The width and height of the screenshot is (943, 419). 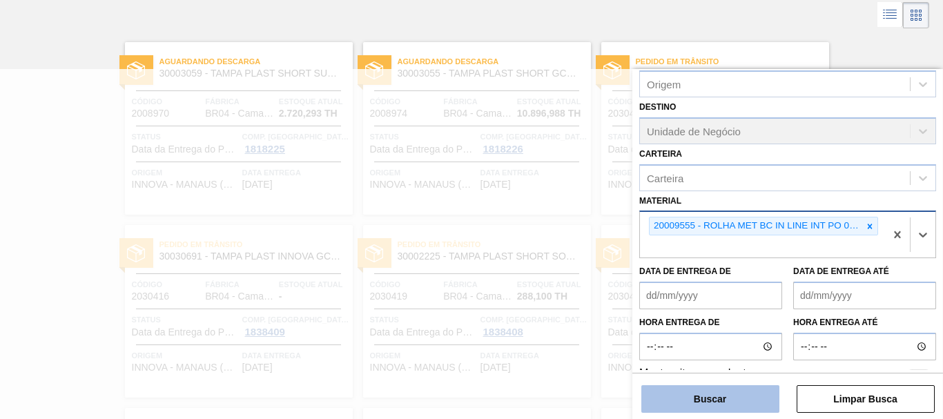 What do you see at coordinates (733, 61) in the screenshot?
I see `span: Pedido em Trânsito` at bounding box center [733, 61].